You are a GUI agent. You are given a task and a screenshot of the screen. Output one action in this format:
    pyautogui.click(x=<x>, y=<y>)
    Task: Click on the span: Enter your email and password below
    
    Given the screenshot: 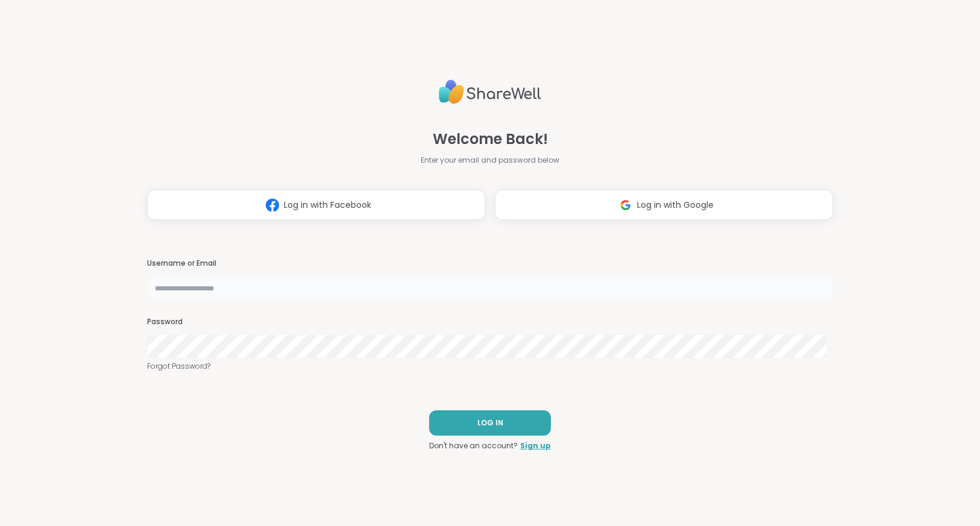 What is the action you would take?
    pyautogui.click(x=490, y=160)
    